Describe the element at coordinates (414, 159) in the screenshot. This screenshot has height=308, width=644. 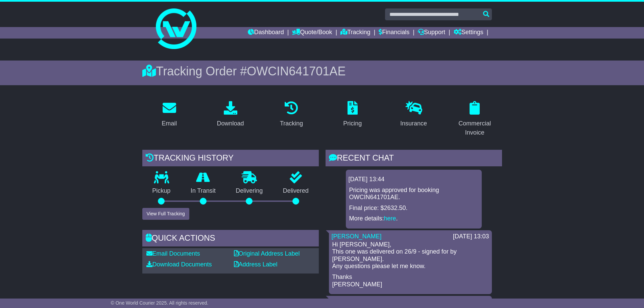
I see `div: RECENT CHAT` at that location.